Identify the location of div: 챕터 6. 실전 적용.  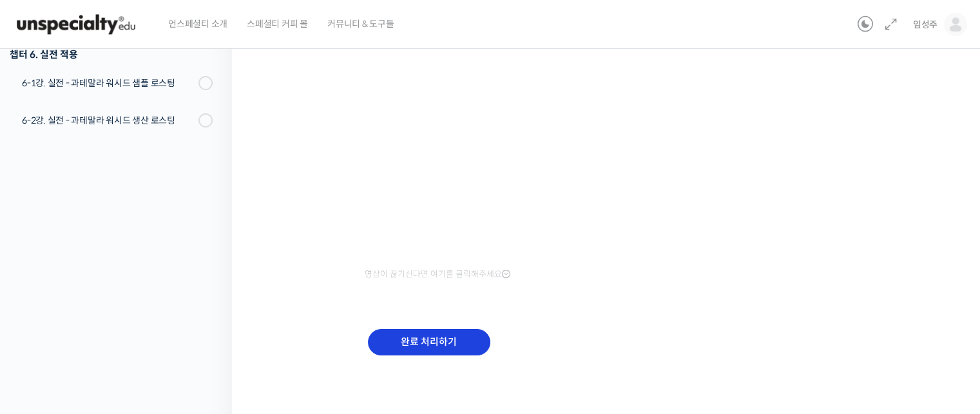
(111, 55).